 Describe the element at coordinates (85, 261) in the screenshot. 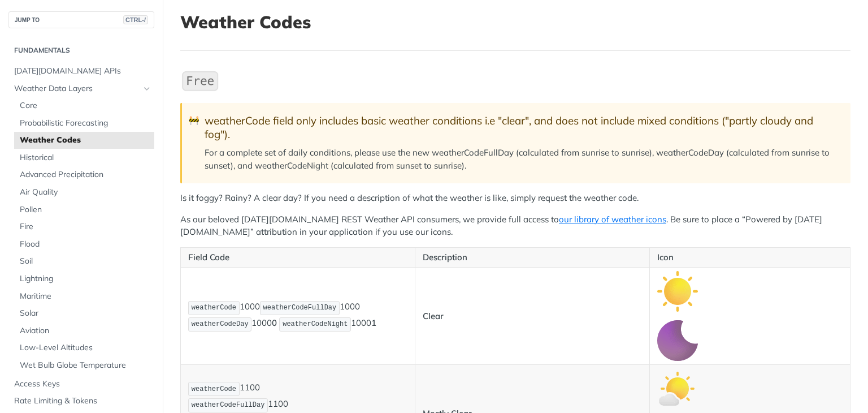

I see `span: Soil` at that location.